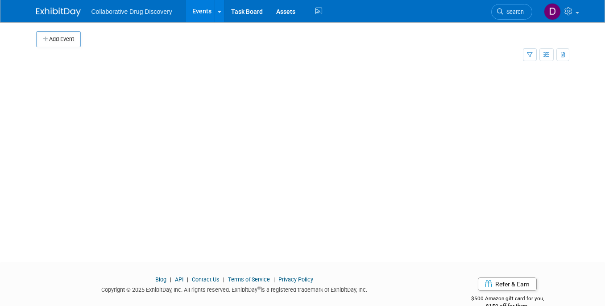  I want to click on a: API, so click(179, 280).